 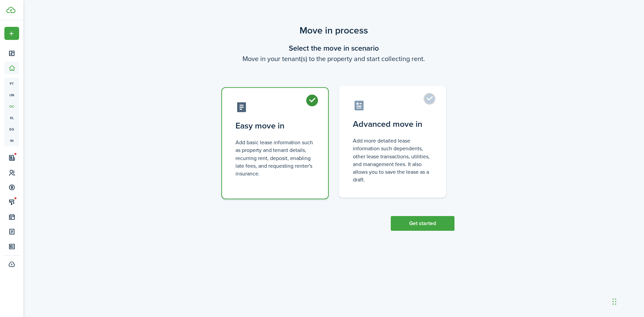 What do you see at coordinates (12, 95) in the screenshot?
I see `span: un` at bounding box center [12, 95].